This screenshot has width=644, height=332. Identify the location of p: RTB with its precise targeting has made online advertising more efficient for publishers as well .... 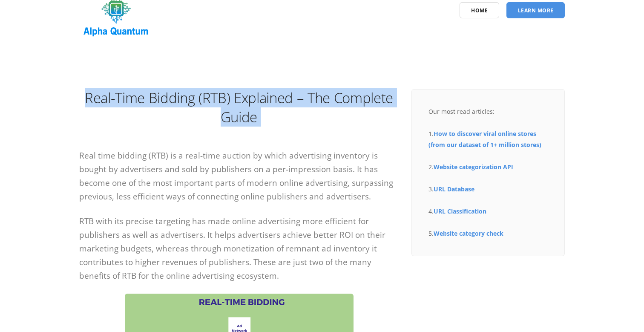
(239, 248).